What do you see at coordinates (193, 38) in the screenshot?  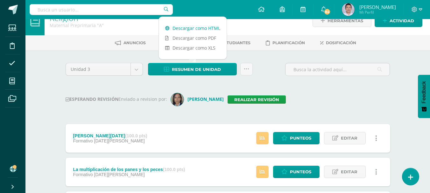 I see `a: Descargar como PDF` at bounding box center [193, 38].